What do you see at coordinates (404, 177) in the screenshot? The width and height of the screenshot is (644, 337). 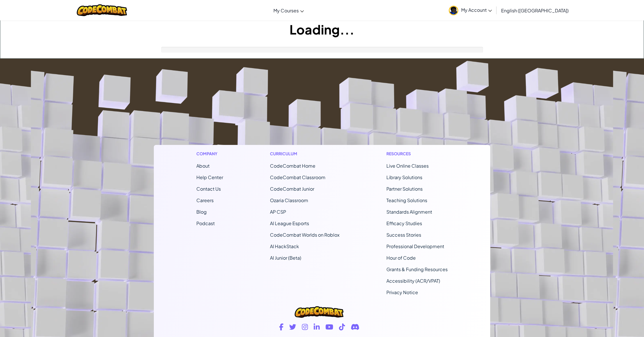 I see `a: Library Solutions` at bounding box center [404, 177].